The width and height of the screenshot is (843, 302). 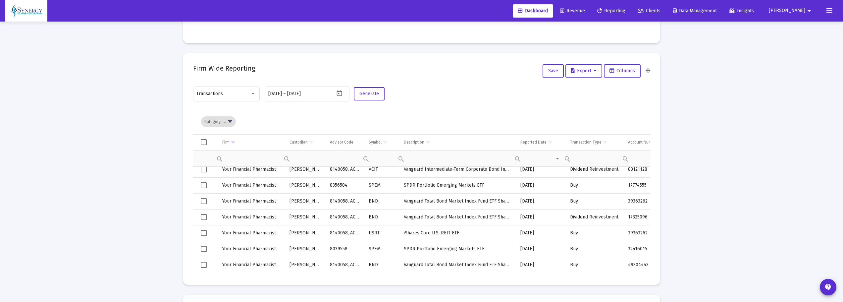 I want to click on a: Reporting, so click(x=611, y=11).